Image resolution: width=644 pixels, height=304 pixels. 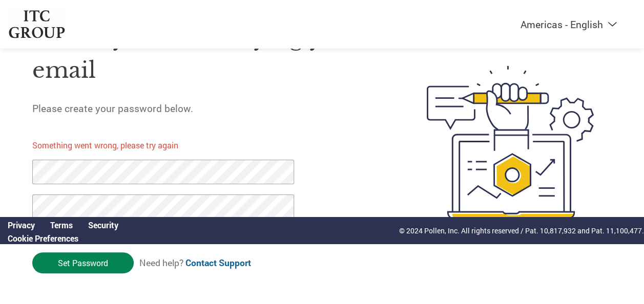 I want to click on img: create-password, so click(x=509, y=143).